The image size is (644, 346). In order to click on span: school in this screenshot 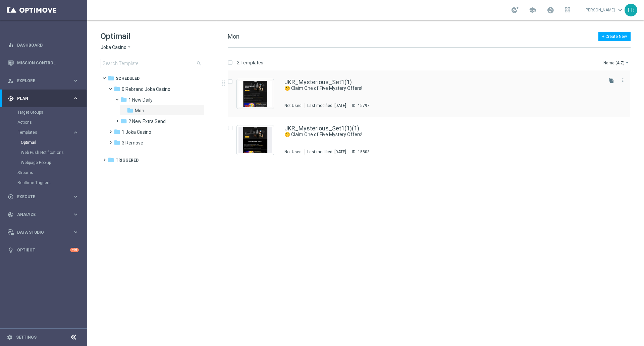, I will do `click(532, 10)`.